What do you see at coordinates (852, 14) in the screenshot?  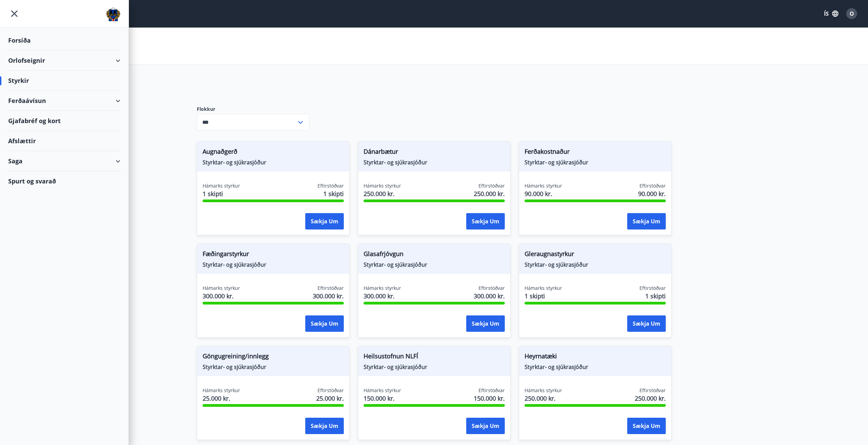 I see `button: O` at bounding box center [852, 14].